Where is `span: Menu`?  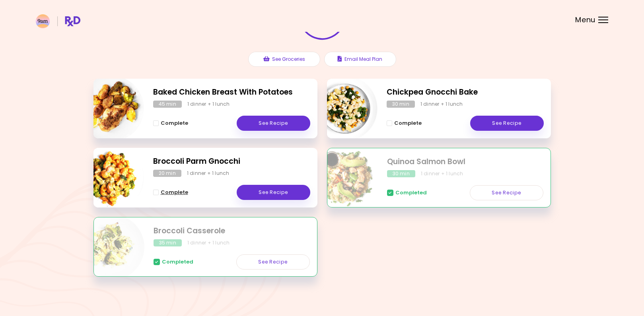 span: Menu is located at coordinates (585, 20).